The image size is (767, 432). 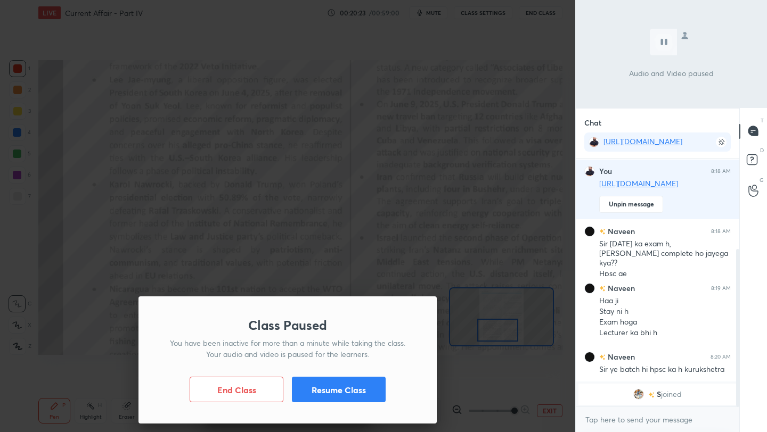 What do you see at coordinates (664, 312) in the screenshot?
I see `div: Stay ni h` at bounding box center [664, 312].